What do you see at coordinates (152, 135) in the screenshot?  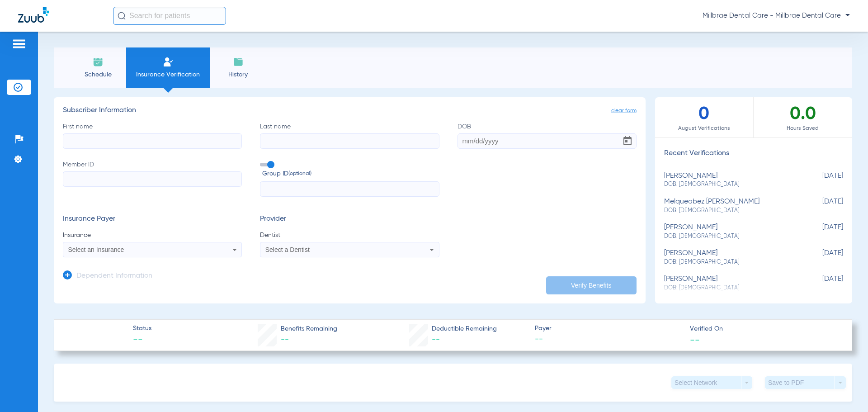 I see `label: First name` at bounding box center [152, 135].